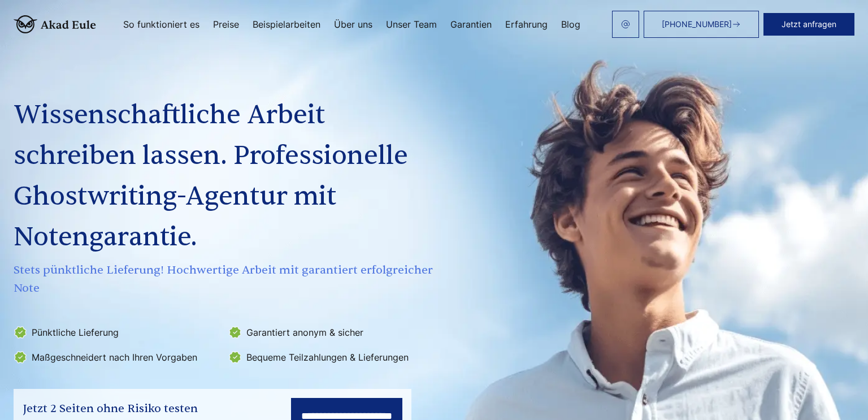 Image resolution: width=868 pixels, height=420 pixels. Describe the element at coordinates (332, 357) in the screenshot. I see `li: Bequeme Teilzahlungen & Lieferungen` at that location.